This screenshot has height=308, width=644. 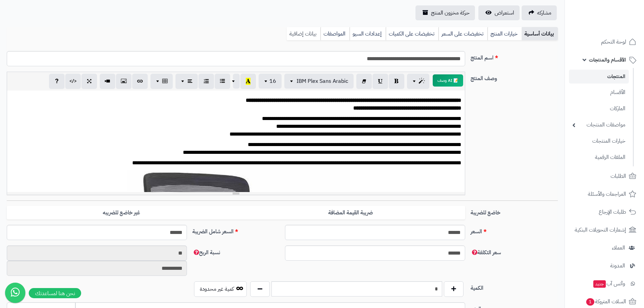 What do you see at coordinates (367, 34) in the screenshot?
I see `a: إعدادات السيو` at bounding box center [367, 34].